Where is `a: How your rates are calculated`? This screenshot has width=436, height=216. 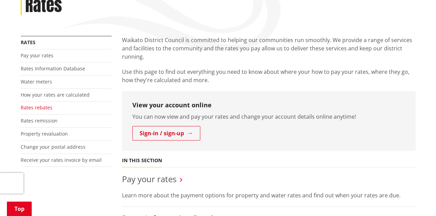
a: How your rates are calculated is located at coordinates (55, 94).